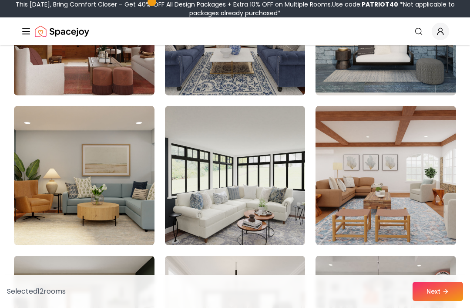 This screenshot has width=470, height=308. What do you see at coordinates (386, 175) in the screenshot?
I see `img: Room room-27` at bounding box center [386, 175].